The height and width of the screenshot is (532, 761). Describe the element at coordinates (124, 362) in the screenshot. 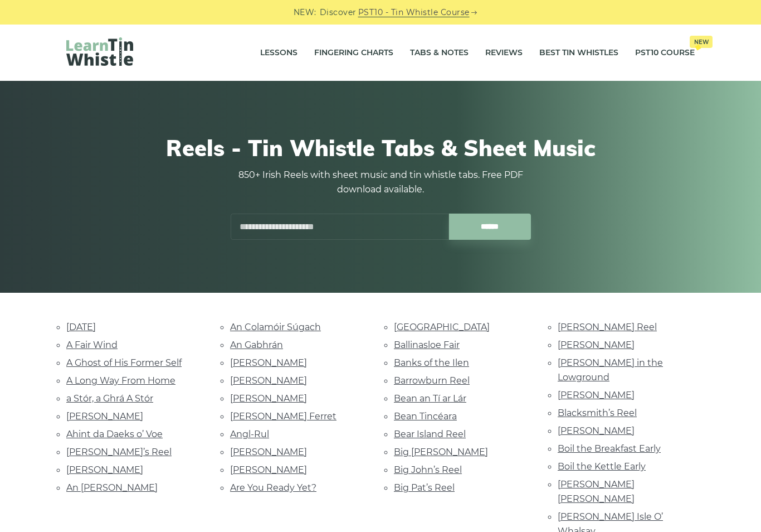

I see `a: A Ghost of His Former Self` at that location.